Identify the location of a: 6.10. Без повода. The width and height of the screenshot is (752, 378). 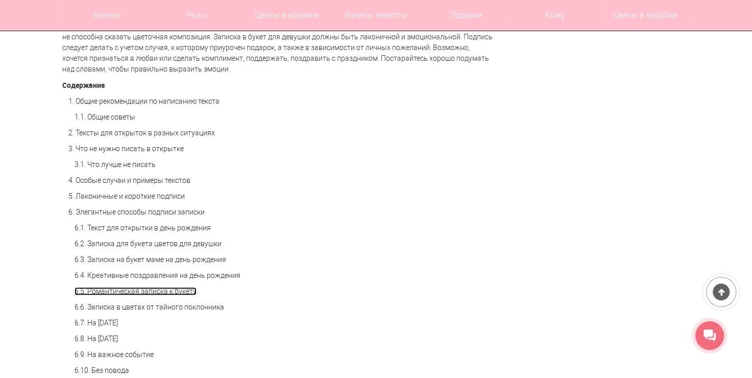
(102, 370).